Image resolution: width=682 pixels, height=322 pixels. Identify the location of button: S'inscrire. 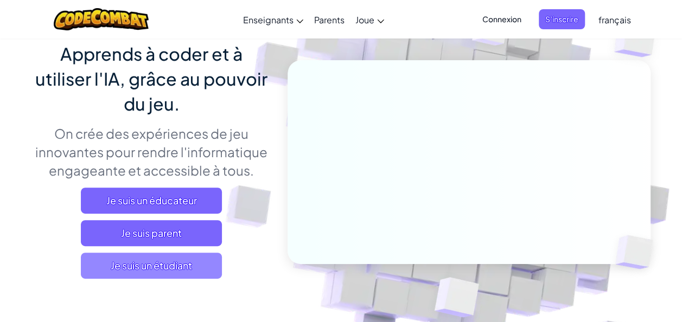
(561, 19).